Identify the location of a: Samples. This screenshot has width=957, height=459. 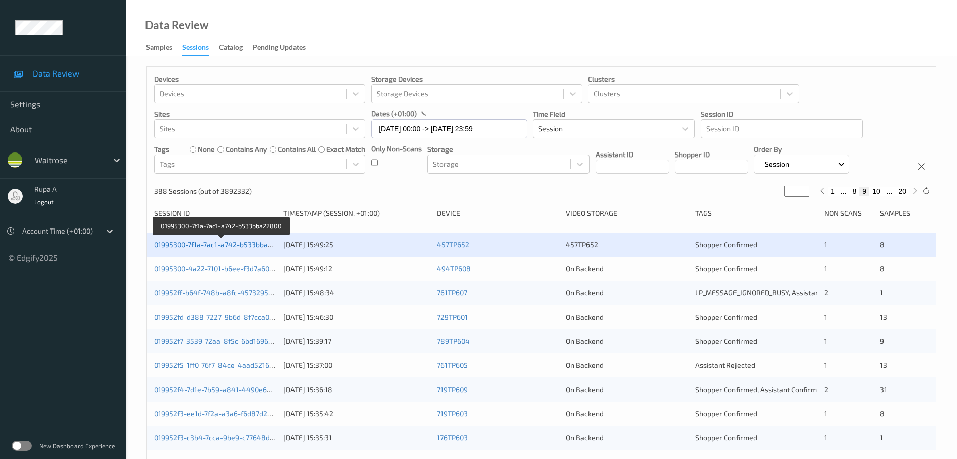
(164, 48).